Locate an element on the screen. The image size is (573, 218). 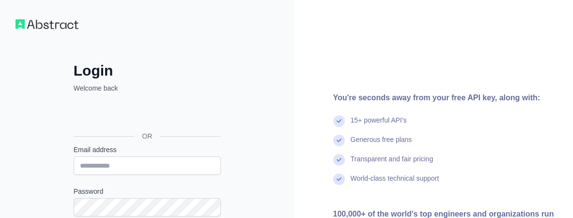
div: 15+ powerful API's is located at coordinates (379, 125).